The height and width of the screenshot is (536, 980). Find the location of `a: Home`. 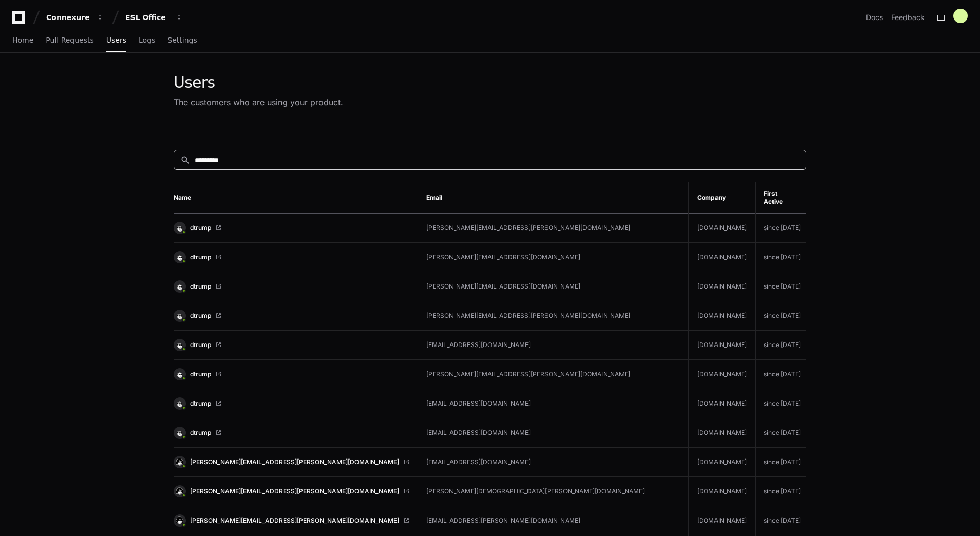

a: Home is located at coordinates (22, 40).